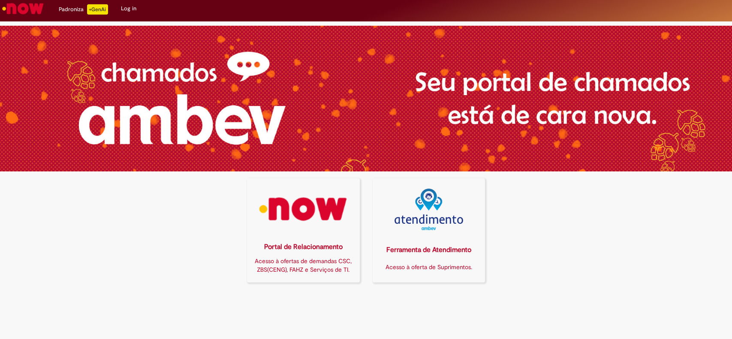  Describe the element at coordinates (83, 9) in the screenshot. I see `div: Padroniza` at that location.